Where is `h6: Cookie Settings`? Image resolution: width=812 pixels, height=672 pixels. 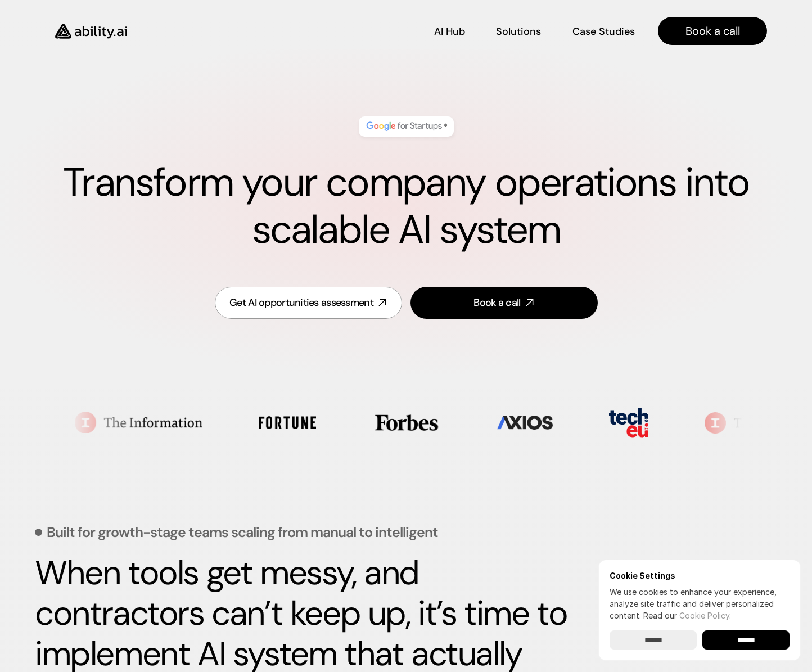 h6: Cookie Settings is located at coordinates (700, 576).